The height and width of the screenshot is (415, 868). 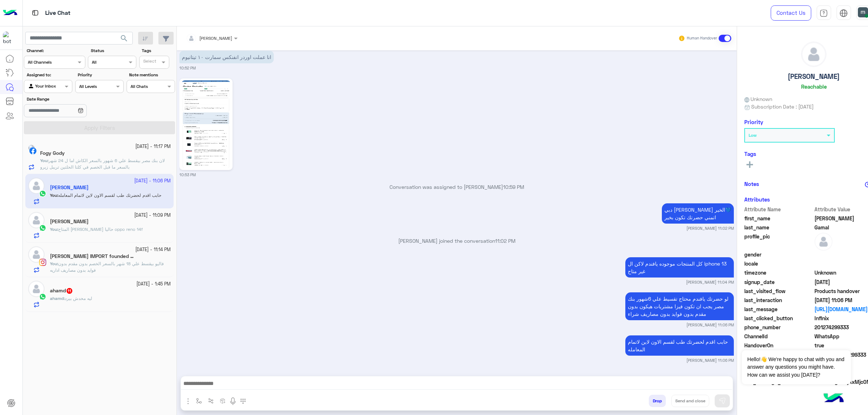 I want to click on a: tab, so click(x=824, y=13).